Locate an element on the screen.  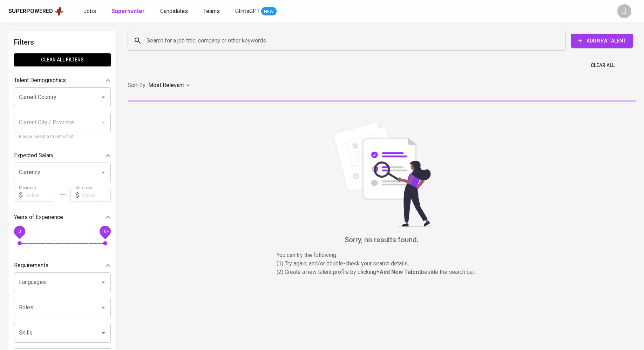
p: Please select a Country first is located at coordinates (62, 137).